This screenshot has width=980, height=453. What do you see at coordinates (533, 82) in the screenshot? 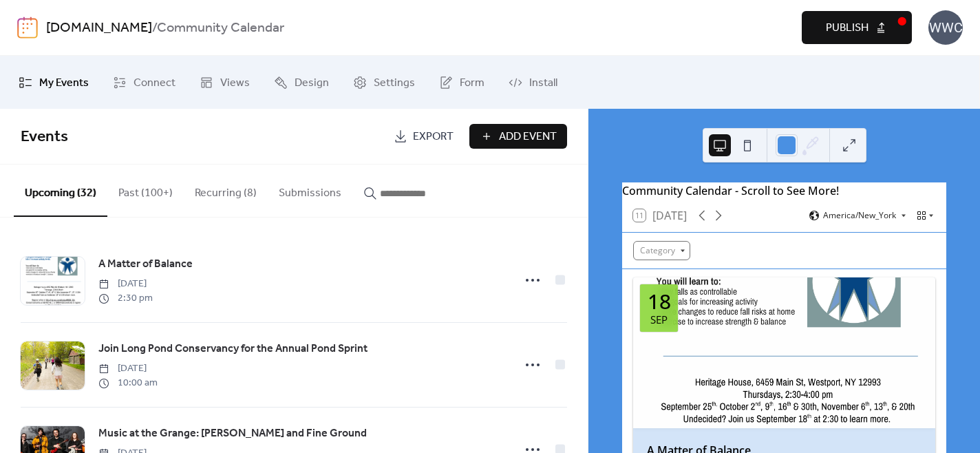
I see `a: Install` at bounding box center [533, 82].